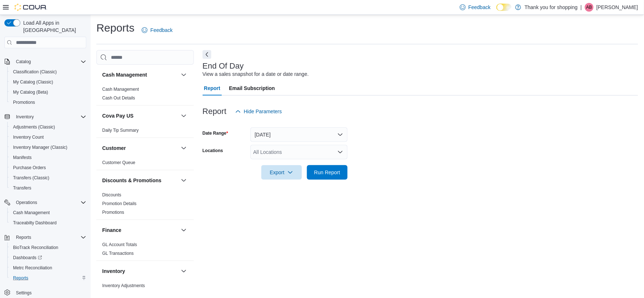 The width and height of the screenshot is (644, 298). I want to click on button: Reports, so click(46, 237).